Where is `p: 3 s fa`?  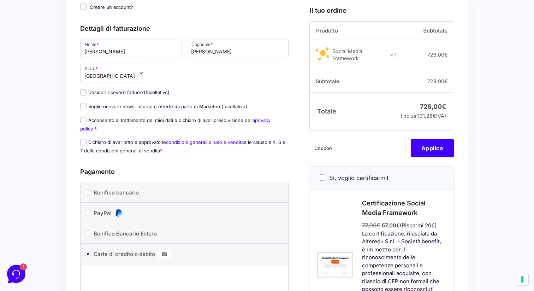
p: 3 s fa is located at coordinates (125, 43).